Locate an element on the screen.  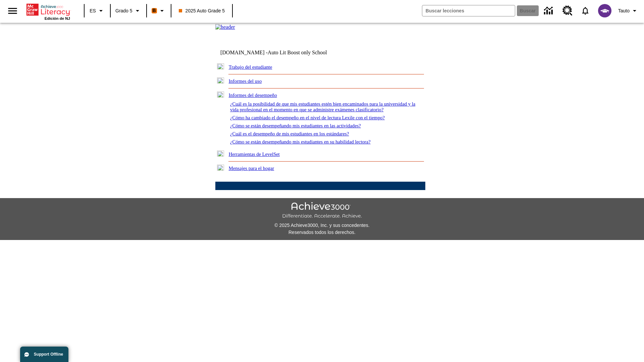
button: Boost El color de la clase es anaranjado. Cambiar el color de la clase. is located at coordinates (159, 11).